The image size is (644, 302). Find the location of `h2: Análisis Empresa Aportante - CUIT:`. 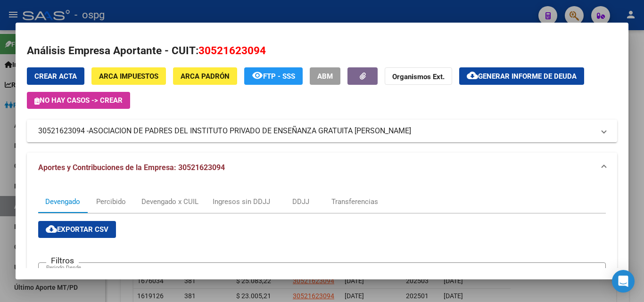

h2: Análisis Empresa Aportante - CUIT: is located at coordinates (322, 51).